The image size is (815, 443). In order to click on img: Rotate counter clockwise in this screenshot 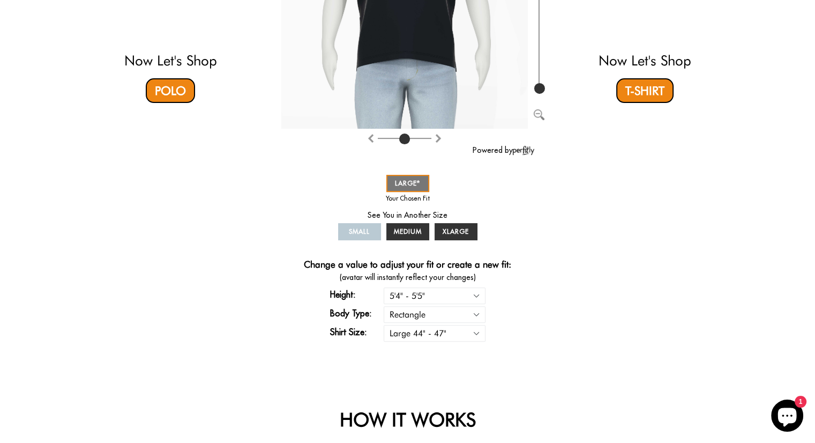, I will do `click(438, 138)`.